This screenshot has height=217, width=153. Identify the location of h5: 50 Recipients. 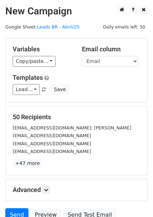
(76, 117).